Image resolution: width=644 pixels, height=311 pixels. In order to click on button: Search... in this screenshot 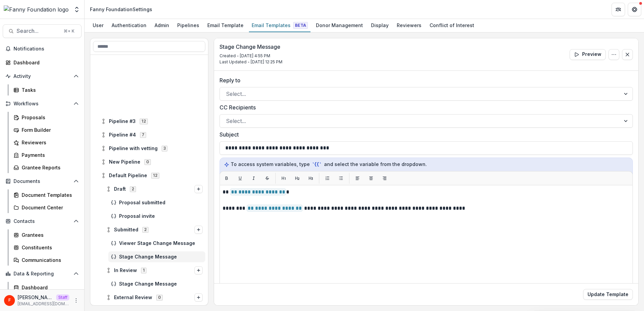, I will do `click(42, 31)`.